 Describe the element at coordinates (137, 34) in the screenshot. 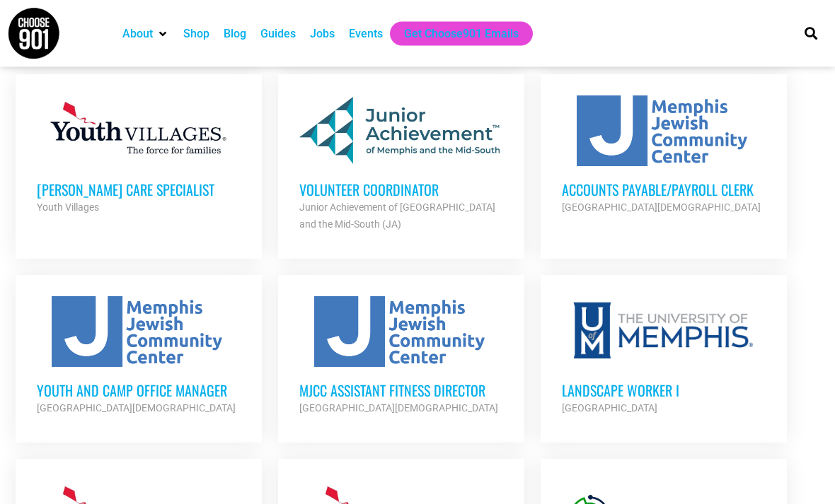

I see `a: About` at that location.